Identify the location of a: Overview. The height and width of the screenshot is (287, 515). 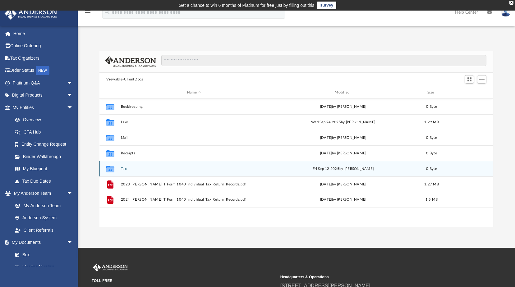
(45, 120).